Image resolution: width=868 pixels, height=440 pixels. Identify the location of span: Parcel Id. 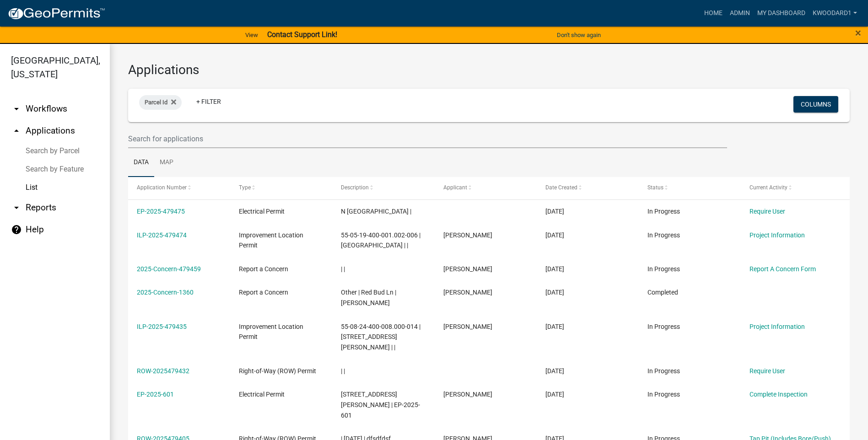
(156, 102).